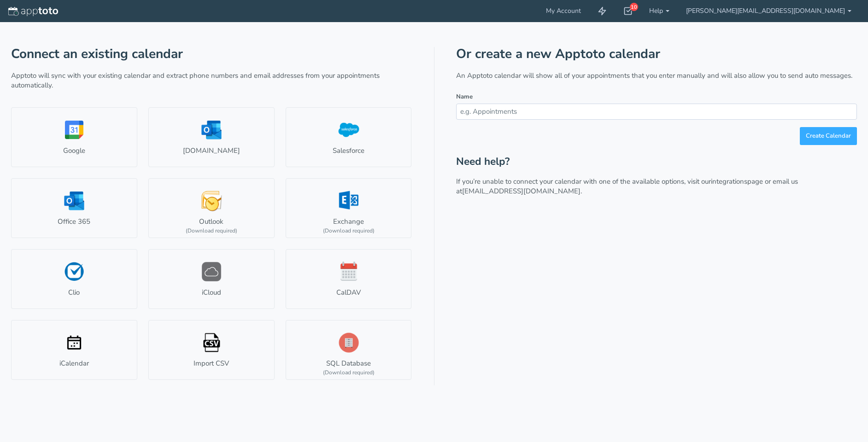 This screenshot has width=868, height=442. What do you see at coordinates (349, 350) in the screenshot?
I see `a: SQL Database` at bounding box center [349, 350].